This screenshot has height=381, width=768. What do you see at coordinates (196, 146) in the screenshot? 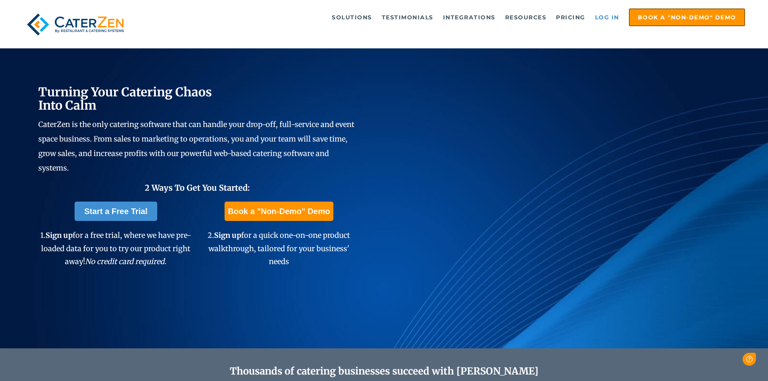
I see `span: CaterZen is the only catering software that can handle your drop-off, full-service and event spac...` at bounding box center [196, 146].